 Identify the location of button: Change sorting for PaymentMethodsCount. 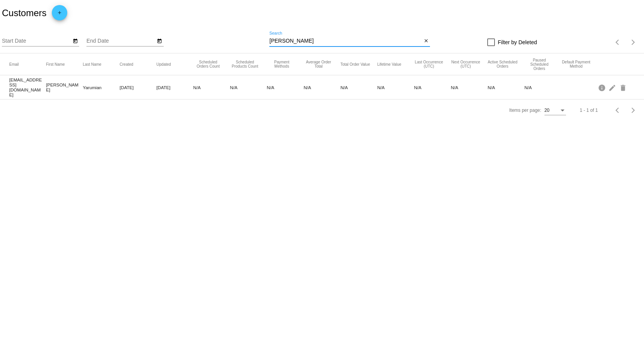
(282, 65).